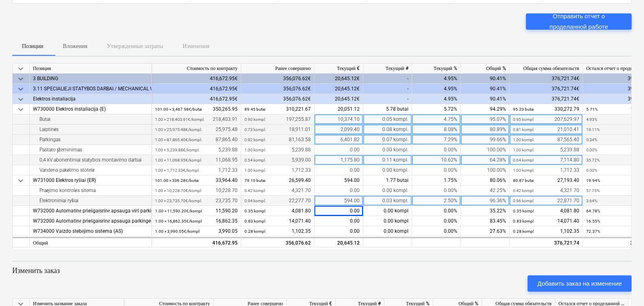  I want to click on div: 2,099.40, so click(339, 130).